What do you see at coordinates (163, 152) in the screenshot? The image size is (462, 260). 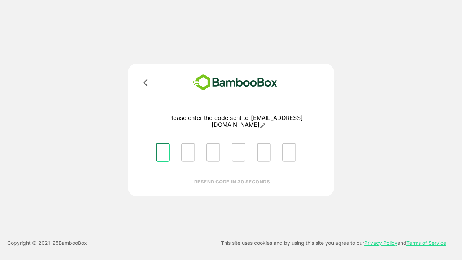 I see `input: Please enter OTP character 1` at bounding box center [163, 152].